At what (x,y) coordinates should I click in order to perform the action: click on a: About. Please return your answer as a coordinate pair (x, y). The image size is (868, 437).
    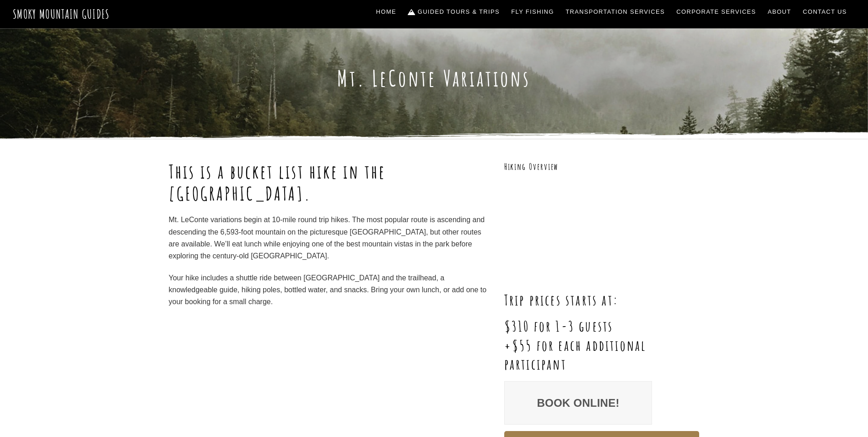
    Looking at the image, I should click on (779, 12).